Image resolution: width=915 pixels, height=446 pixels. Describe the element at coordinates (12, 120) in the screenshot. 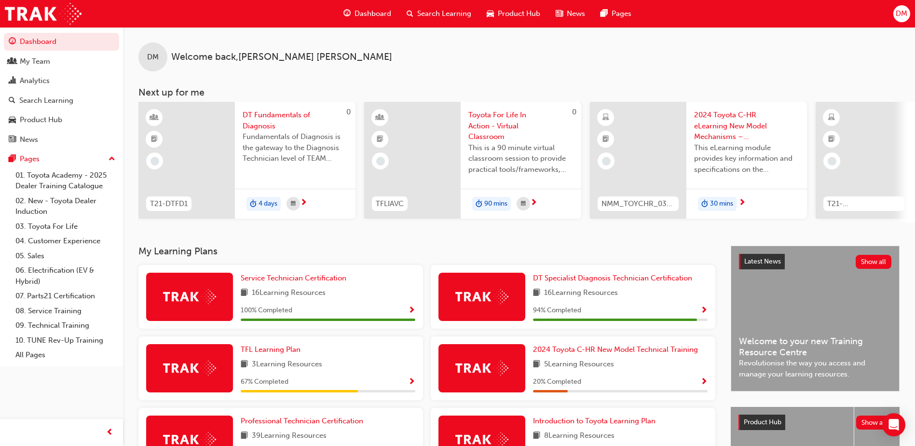

I see `span: car-icon` at that location.